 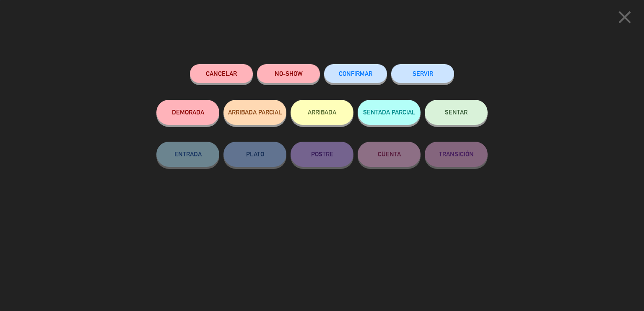 I want to click on button: SENTAR, so click(x=456, y=112).